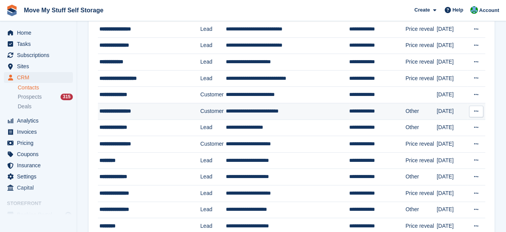 The width and height of the screenshot is (506, 232). I want to click on div: 315, so click(67, 97).